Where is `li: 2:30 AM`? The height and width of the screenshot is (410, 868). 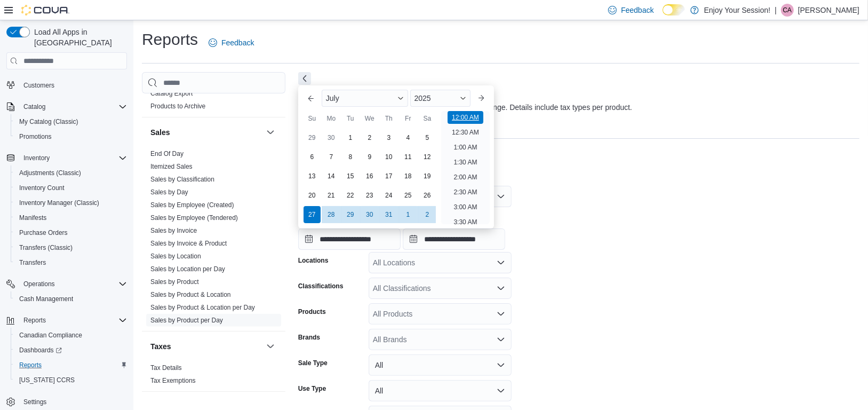 li: 2:30 AM is located at coordinates (465, 192).